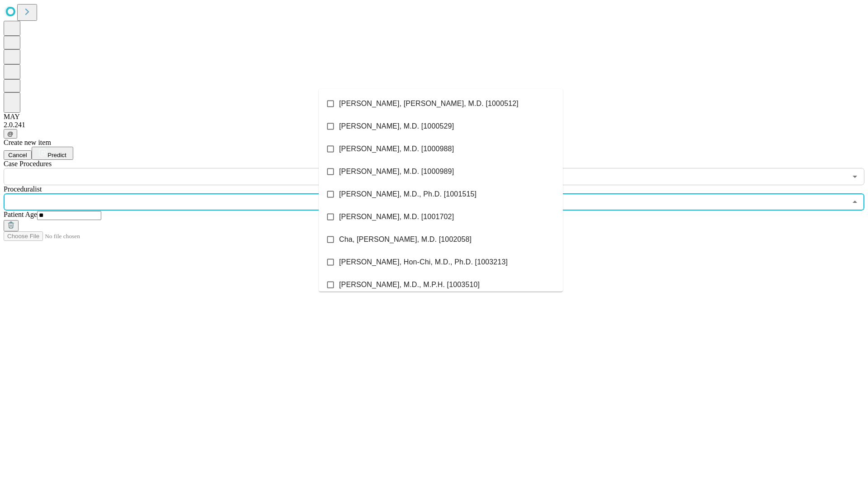 This screenshot has width=868, height=489. Describe the element at coordinates (28, 164) in the screenshot. I see `span: Scheduled Procedure` at that location.